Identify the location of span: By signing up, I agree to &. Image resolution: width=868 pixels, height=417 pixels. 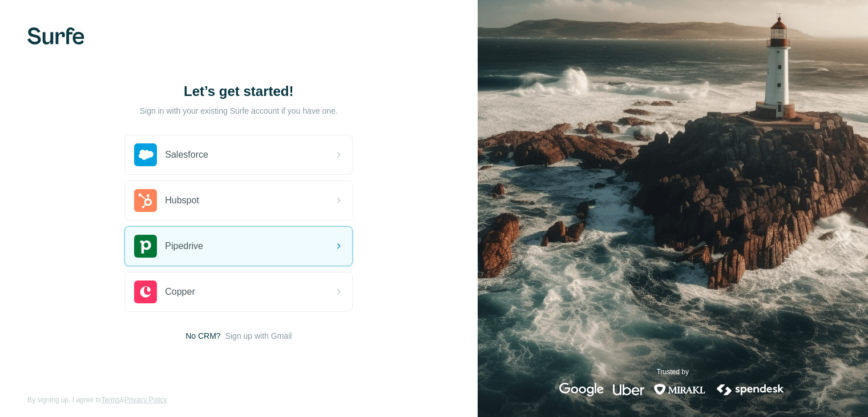
(97, 399).